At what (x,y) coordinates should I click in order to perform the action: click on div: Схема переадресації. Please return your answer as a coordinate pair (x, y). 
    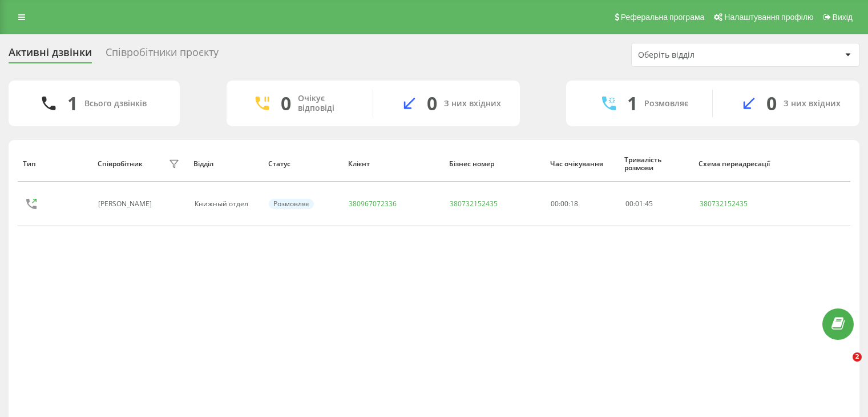
    Looking at the image, I should click on (735, 163).